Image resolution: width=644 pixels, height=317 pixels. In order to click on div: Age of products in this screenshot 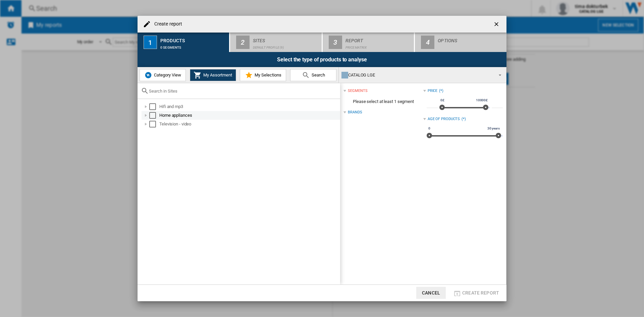, I will do `click(444, 119)`.